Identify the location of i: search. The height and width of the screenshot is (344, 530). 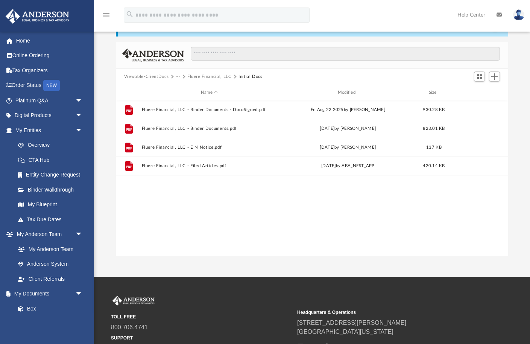
(130, 14).